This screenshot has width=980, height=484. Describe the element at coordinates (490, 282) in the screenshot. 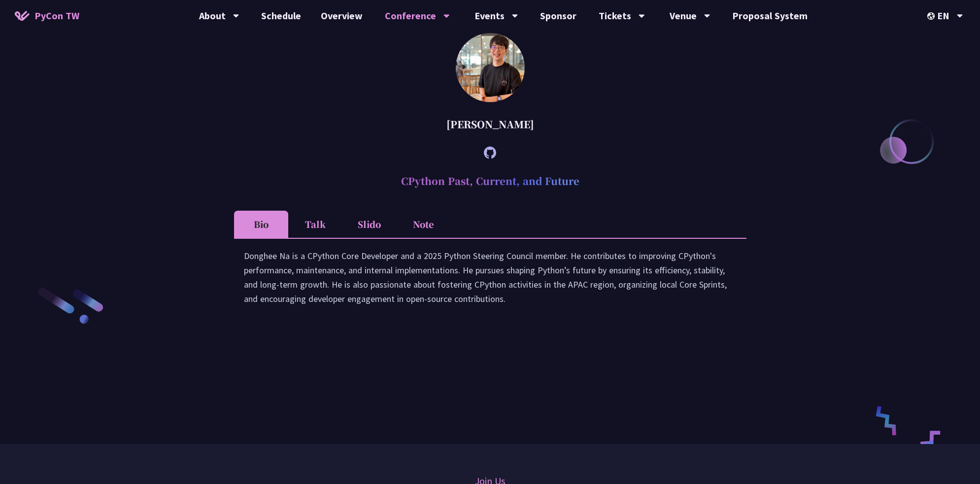

I see `div: Donghee Na is a CPython Core Developer and a 2025 Python Steering Council member. He contributes ...` at that location.